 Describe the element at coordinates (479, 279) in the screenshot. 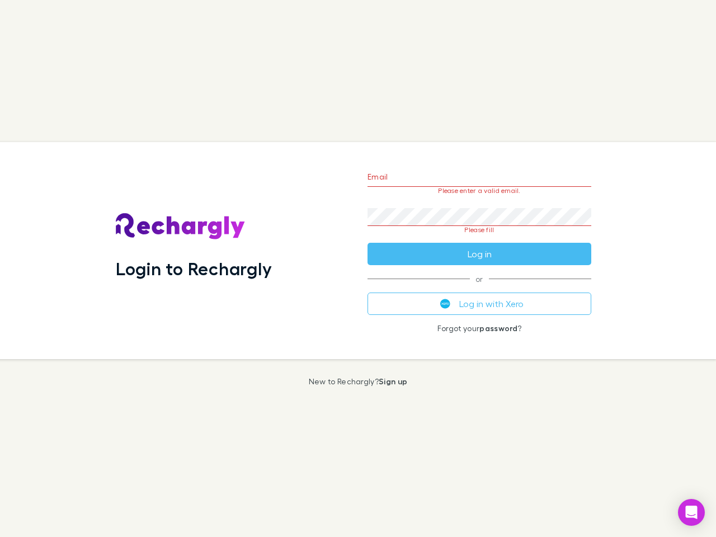

I see `span: or` at that location.